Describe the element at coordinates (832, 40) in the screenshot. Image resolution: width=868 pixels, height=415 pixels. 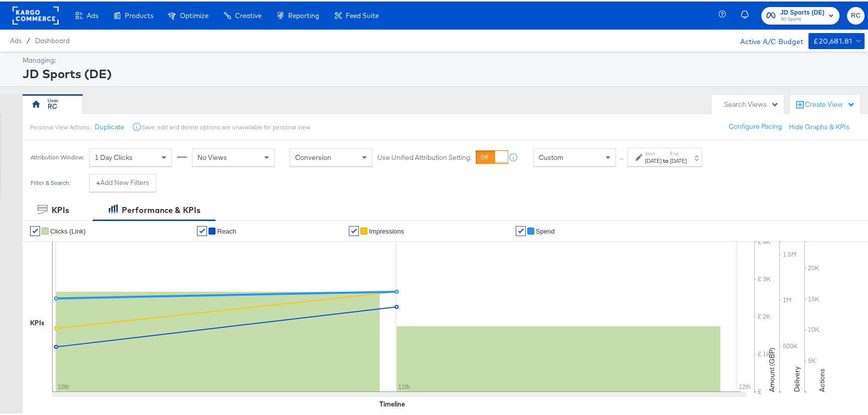
I see `div: £20,681.81` at that location.